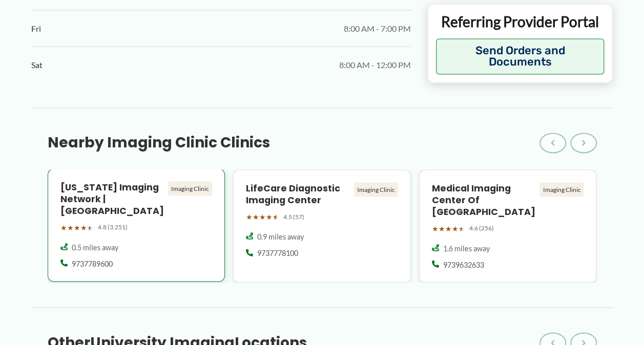 Image resolution: width=644 pixels, height=345 pixels. What do you see at coordinates (293, 216) in the screenshot?
I see `span: 4.5 (57)` at bounding box center [293, 216].